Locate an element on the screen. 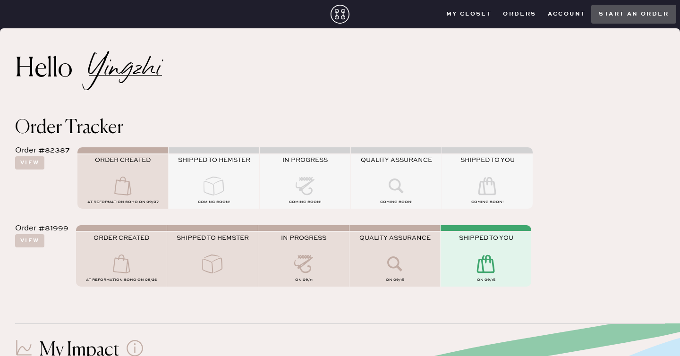 The height and width of the screenshot is (356, 680). div: Order #81999 is located at coordinates (42, 228).